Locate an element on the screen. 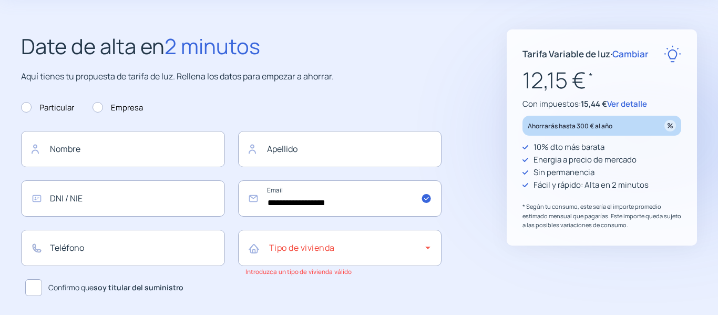 This screenshot has width=718, height=315. p: 12,15 € is located at coordinates (602, 80).